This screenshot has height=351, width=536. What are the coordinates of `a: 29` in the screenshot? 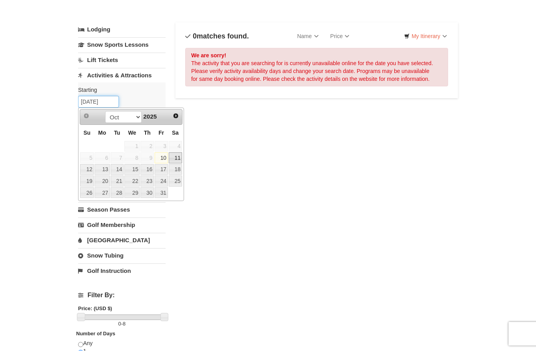 It's located at (132, 193).